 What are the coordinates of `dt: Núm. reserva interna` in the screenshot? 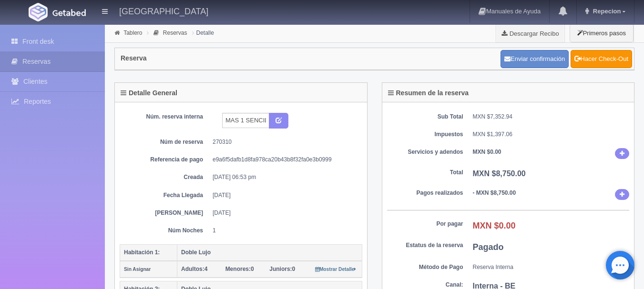 It's located at (165, 117).